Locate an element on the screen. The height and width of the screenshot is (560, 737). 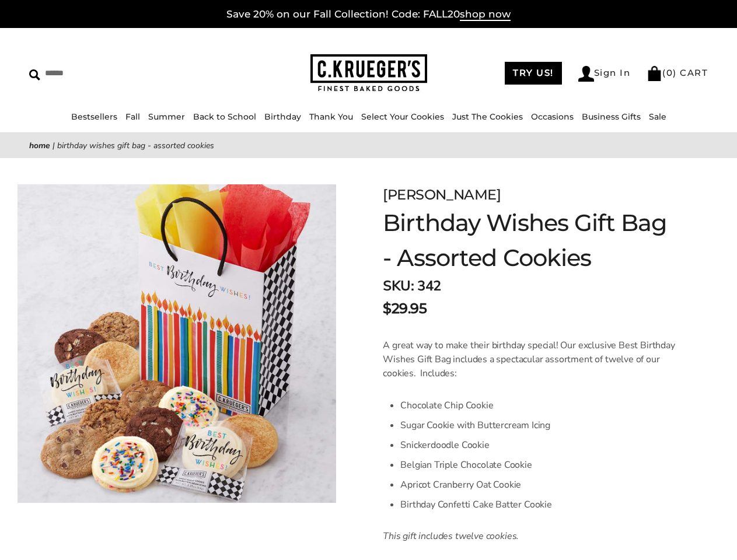
a: Home is located at coordinates (40, 145).